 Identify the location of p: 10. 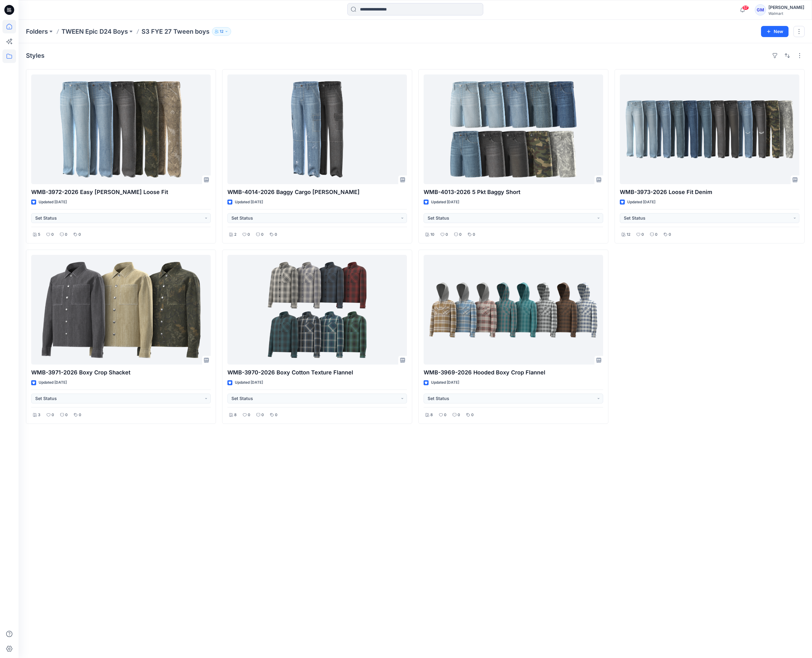
(432, 235).